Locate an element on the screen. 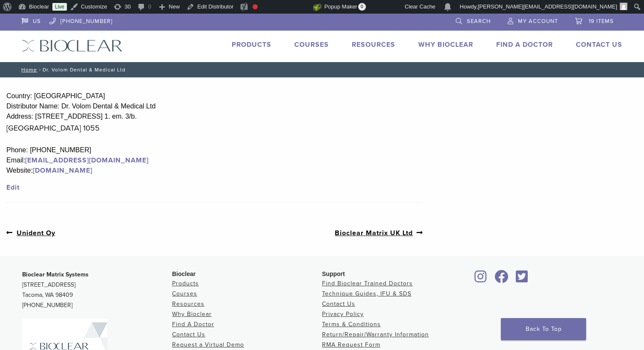  a: RMA Request Form is located at coordinates (351, 344).